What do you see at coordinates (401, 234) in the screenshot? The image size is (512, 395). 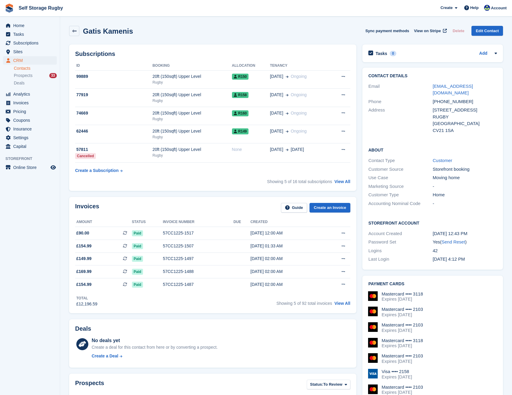 I see `div: Account Created` at bounding box center [401, 234].